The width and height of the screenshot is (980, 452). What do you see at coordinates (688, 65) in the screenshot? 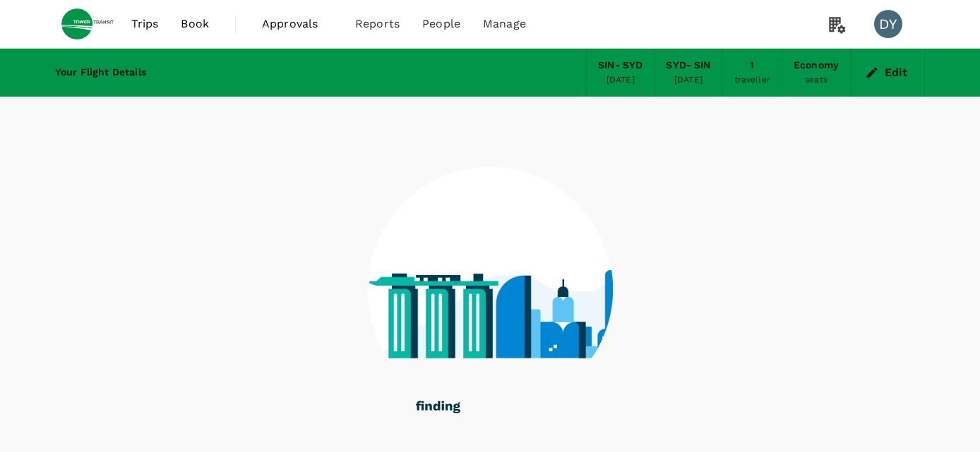
I see `div: SYD - SIN` at bounding box center [688, 65].